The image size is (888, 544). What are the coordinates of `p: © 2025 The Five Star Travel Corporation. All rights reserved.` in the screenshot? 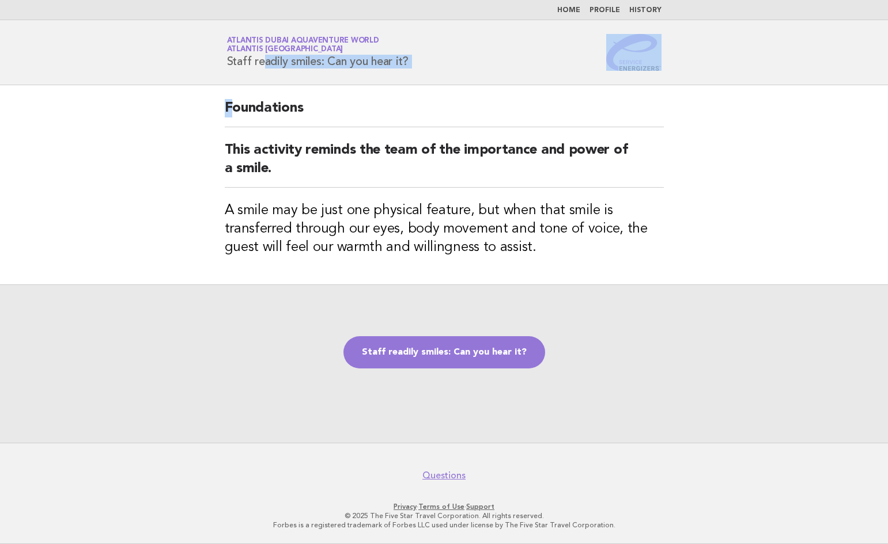 It's located at (444, 516).